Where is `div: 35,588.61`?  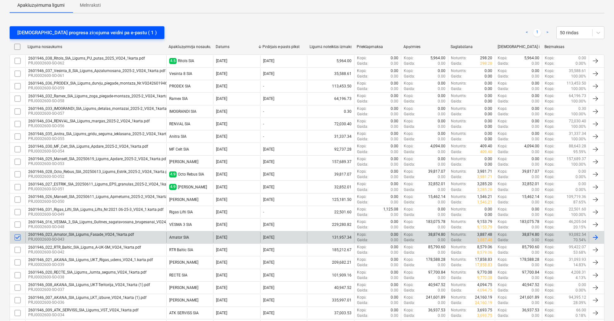
div: 35,588.61 is located at coordinates (330, 74).